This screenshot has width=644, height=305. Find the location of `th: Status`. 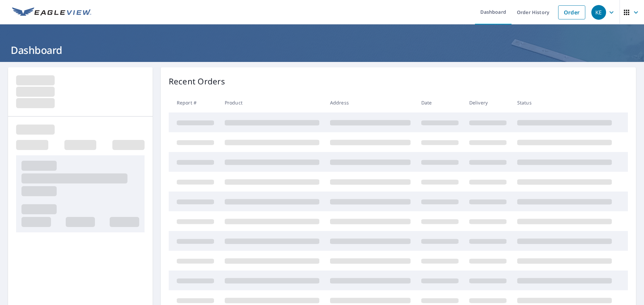

th: Status is located at coordinates (565, 102).